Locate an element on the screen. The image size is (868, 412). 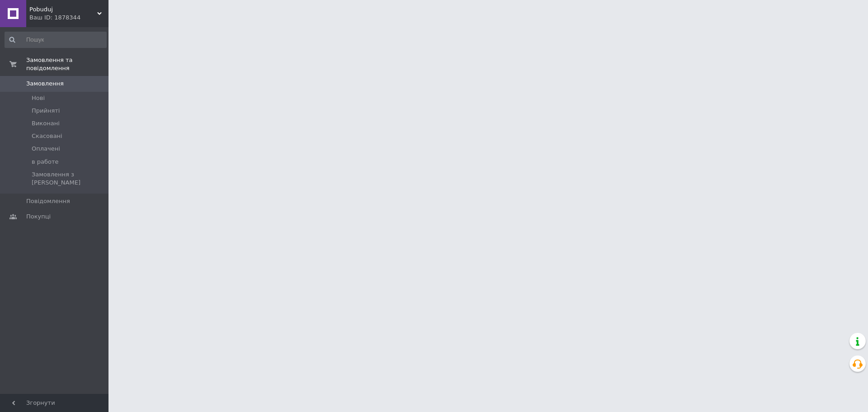
span: Прийняті is located at coordinates (46, 111).